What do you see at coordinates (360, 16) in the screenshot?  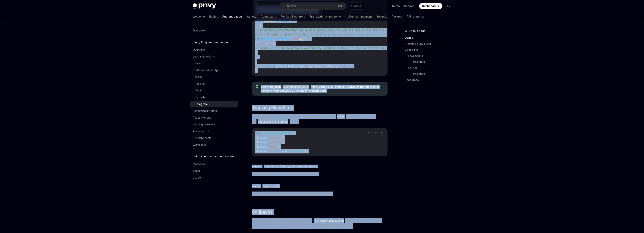 I see `a: User management` at bounding box center [360, 16].